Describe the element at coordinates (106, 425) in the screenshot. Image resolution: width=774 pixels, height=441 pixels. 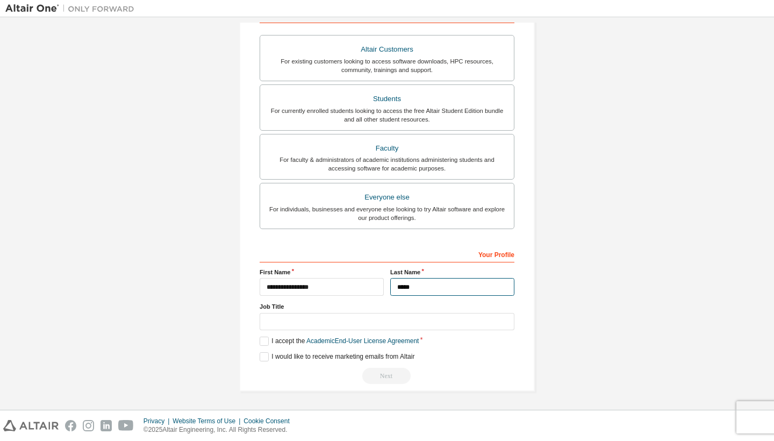
I see `img: linkedin.svg` at that location.